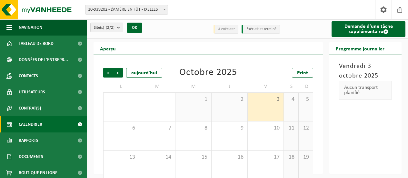  Describe the element at coordinates (366, 90) in the screenshot. I see `div: Aucun transport planifié` at that location.